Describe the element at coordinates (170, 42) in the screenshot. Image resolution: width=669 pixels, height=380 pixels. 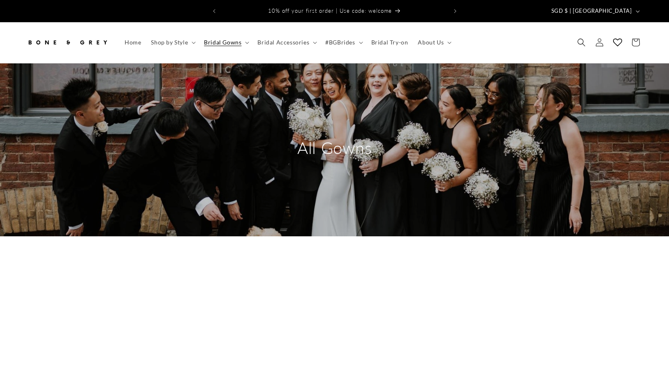
I see `span: Shop by Style` at that location.